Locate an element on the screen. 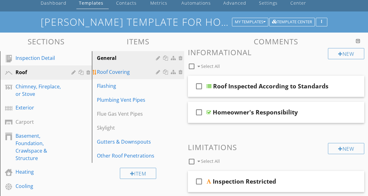  div: Other Roof Penetrations is located at coordinates (127, 156).